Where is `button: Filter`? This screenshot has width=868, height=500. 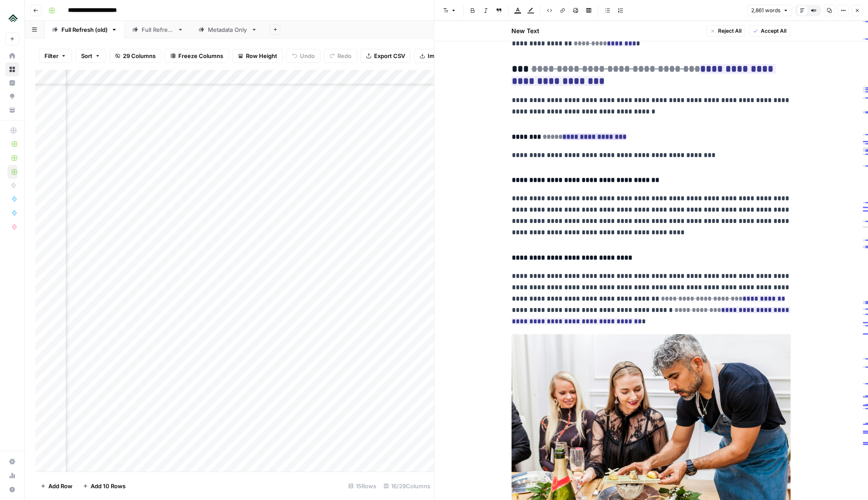 button: Filter is located at coordinates (55, 56).